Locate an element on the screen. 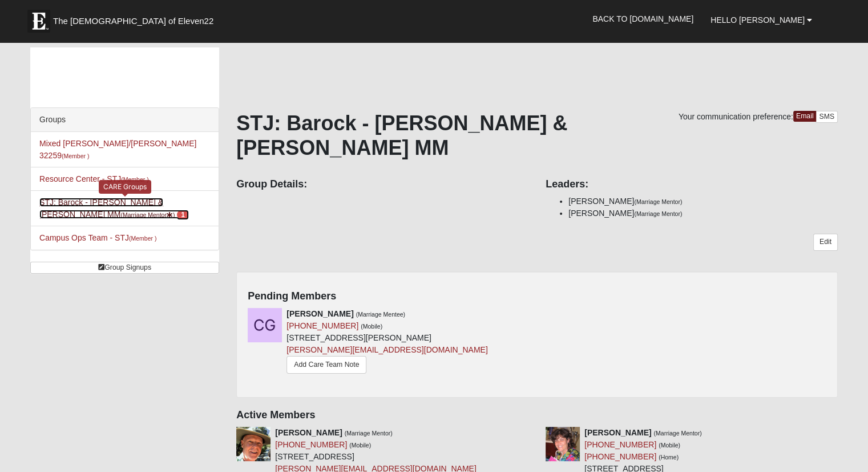  span: Your communication preference: is located at coordinates (736, 116).